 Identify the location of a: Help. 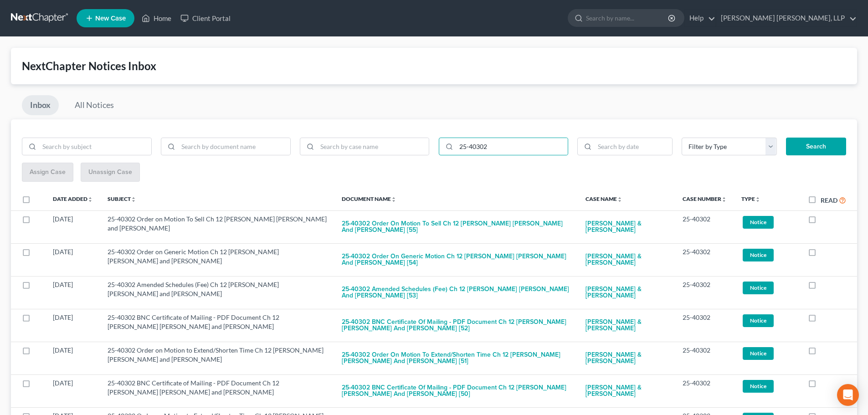
(699, 18).